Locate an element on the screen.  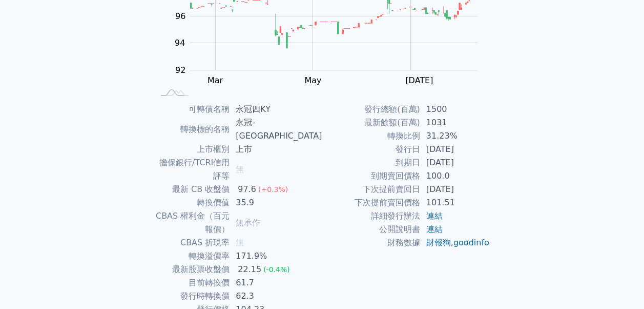
tspan: Mar is located at coordinates (215, 80).